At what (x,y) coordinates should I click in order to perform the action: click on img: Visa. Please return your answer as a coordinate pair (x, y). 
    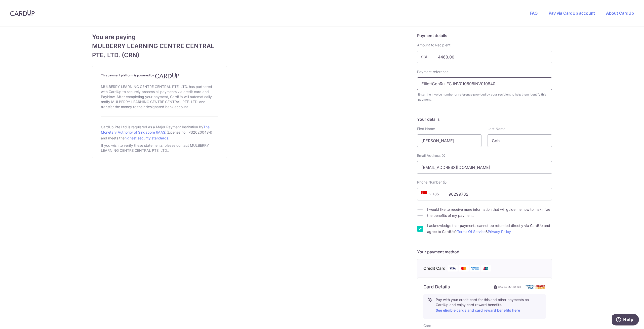
    Looking at the image, I should click on (453, 268).